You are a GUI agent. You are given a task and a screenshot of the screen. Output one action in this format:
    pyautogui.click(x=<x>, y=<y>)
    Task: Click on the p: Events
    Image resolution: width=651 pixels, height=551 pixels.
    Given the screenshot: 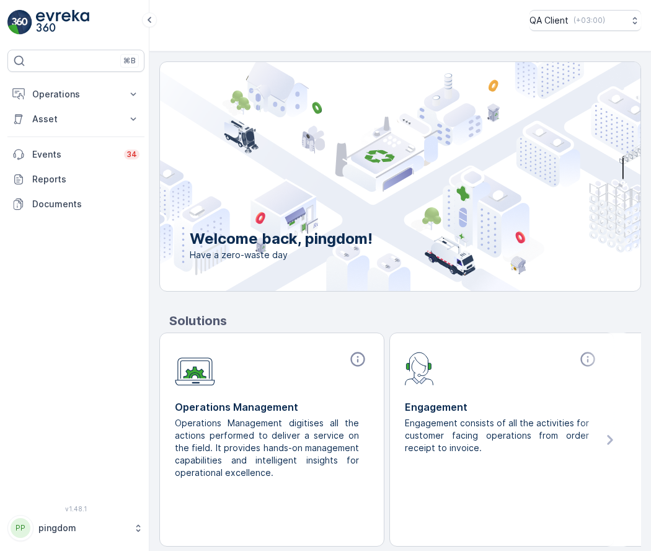 What is the action you would take?
    pyautogui.click(x=74, y=154)
    